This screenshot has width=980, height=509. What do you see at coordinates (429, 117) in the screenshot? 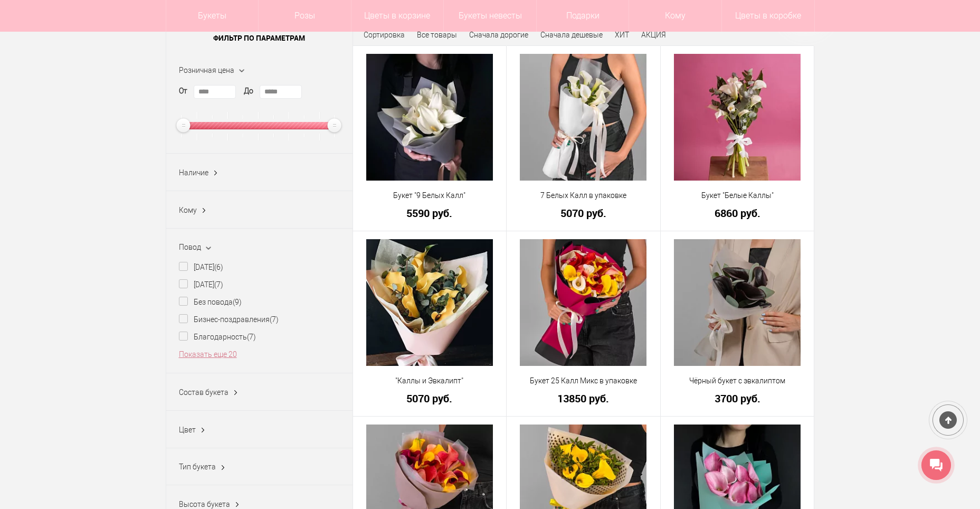
I see `img: Букет "9 Белых Калл"` at bounding box center [429, 117].